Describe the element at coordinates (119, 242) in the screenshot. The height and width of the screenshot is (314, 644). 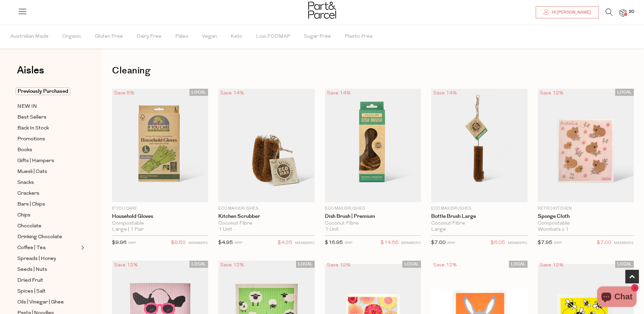
I see `span: $9.96` at that location.